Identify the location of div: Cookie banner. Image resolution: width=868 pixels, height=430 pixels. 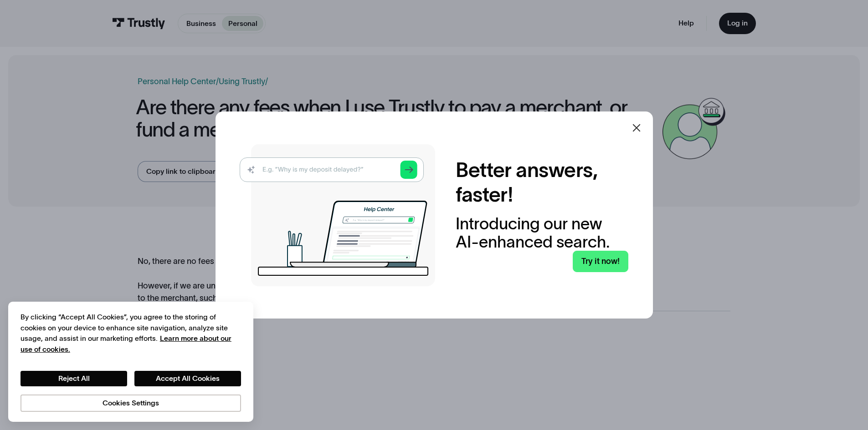
(131, 362).